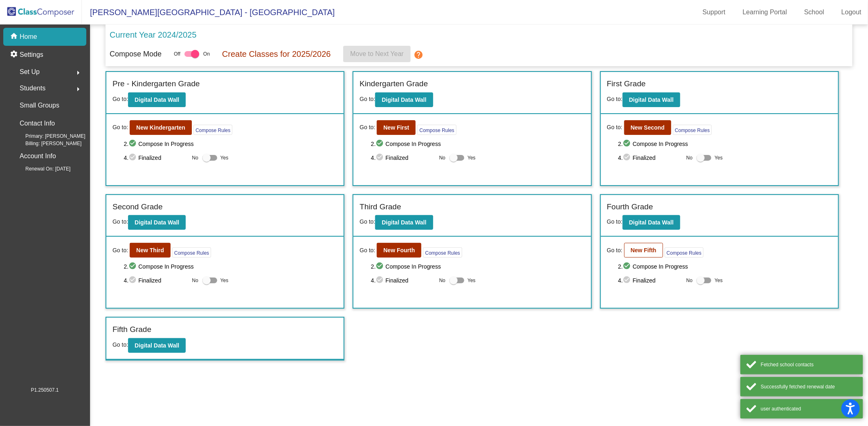 This screenshot has height=426, width=868. I want to click on a: School, so click(814, 12).